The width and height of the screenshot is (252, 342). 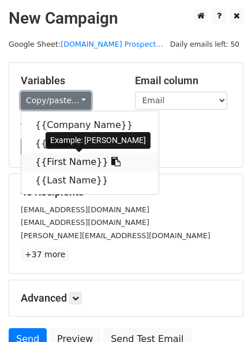 I want to click on span: Daily emails left: 50, so click(x=205, y=44).